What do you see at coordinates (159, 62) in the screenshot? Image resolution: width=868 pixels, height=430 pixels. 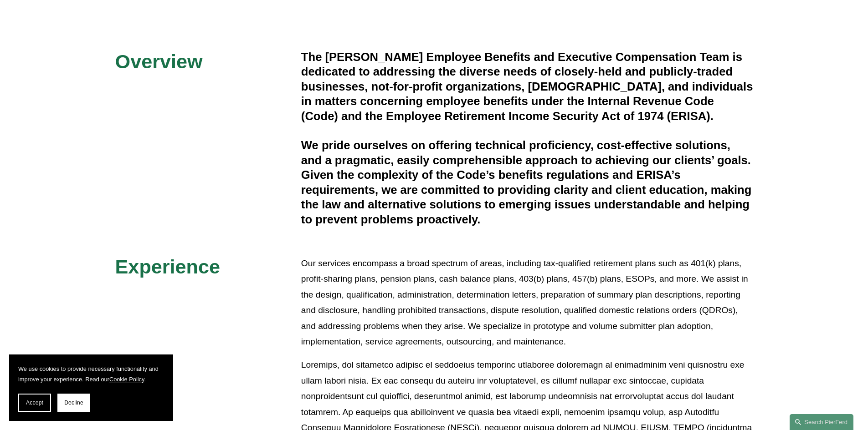 I see `span: Overview` at bounding box center [159, 62].